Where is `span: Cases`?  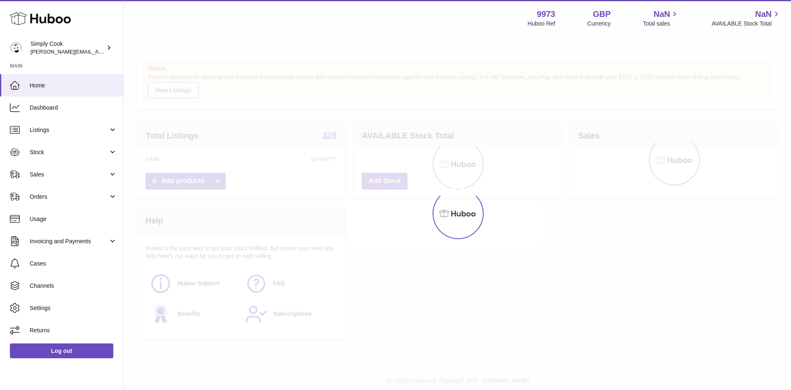
span: Cases is located at coordinates (73, 263).